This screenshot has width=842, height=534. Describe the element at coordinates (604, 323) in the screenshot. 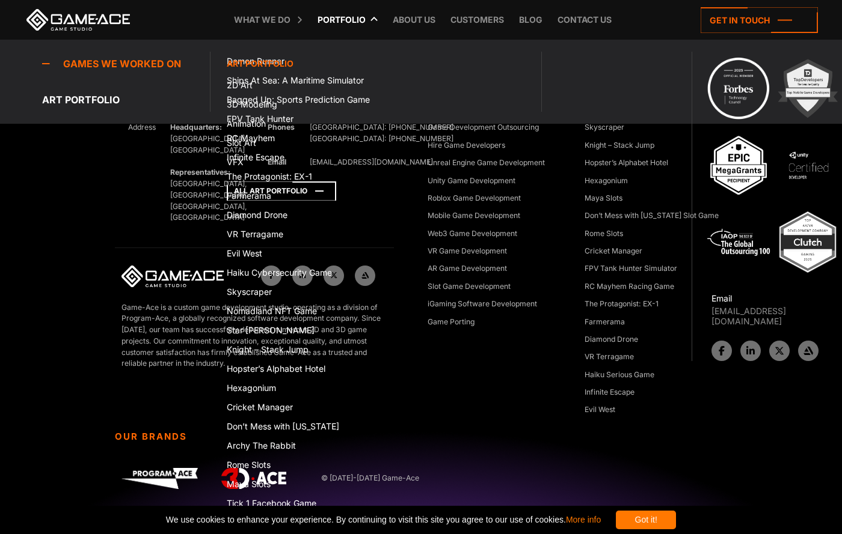

I see `a: Farmerama` at that location.